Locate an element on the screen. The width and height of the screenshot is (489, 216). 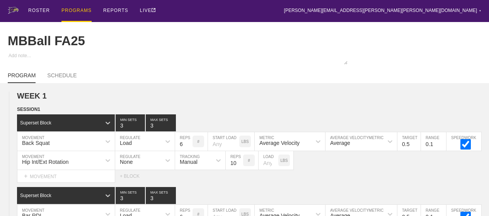
span: SESSION 1 is located at coordinates (29, 109).